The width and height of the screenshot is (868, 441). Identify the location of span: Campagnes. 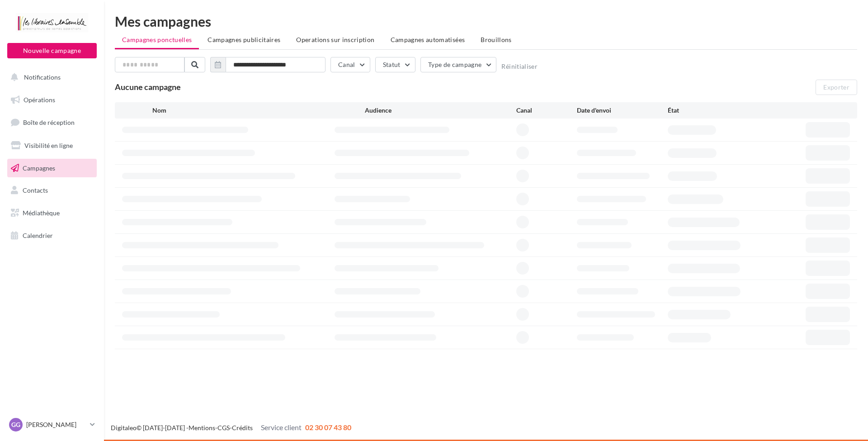
(39, 167).